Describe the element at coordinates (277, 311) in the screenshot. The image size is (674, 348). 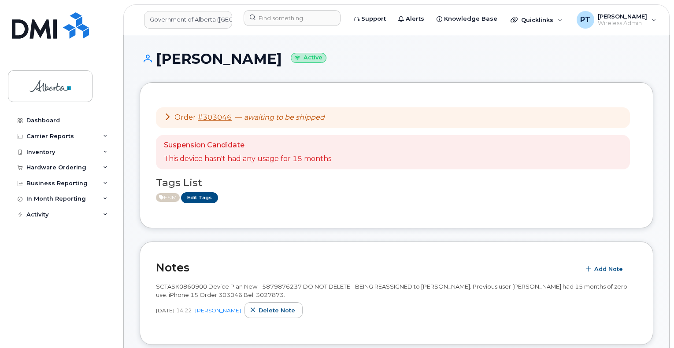
I see `span: Delete note` at that location.